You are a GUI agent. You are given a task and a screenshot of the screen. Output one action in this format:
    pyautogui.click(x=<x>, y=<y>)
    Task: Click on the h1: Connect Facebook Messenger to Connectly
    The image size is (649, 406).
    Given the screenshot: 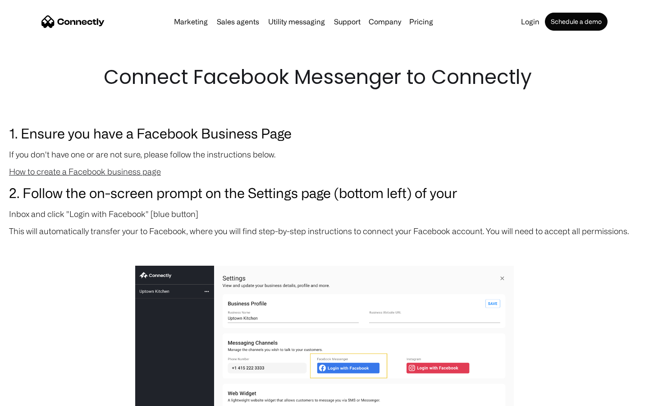 What is the action you would take?
    pyautogui.click(x=325, y=77)
    